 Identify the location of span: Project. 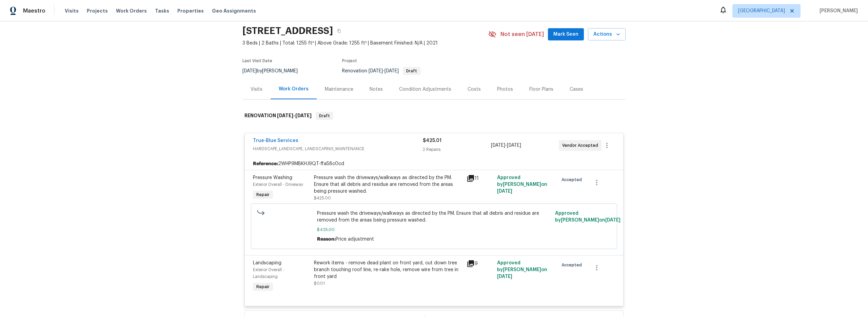
(349, 61).